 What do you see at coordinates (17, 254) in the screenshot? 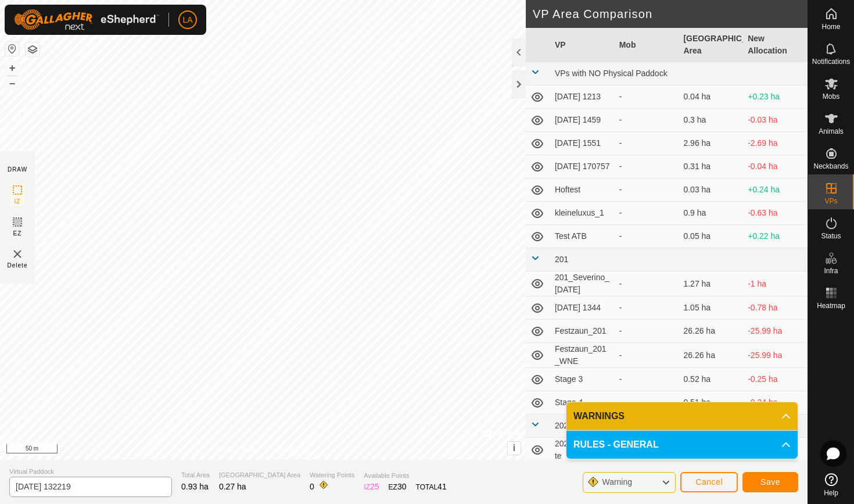
I see `img: VP` at bounding box center [17, 254].